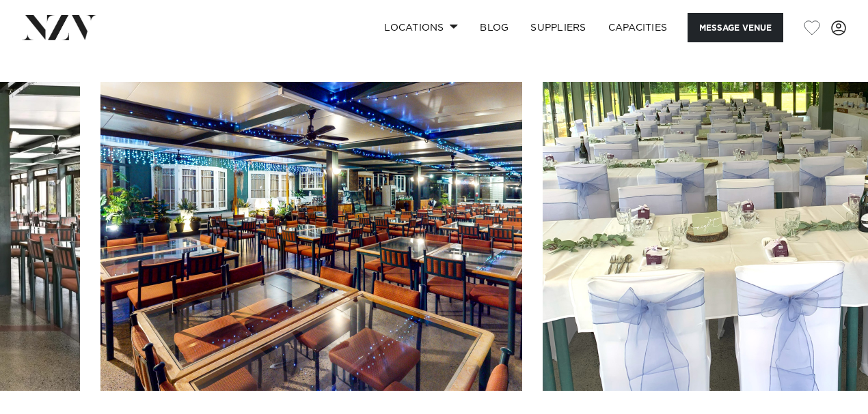  What do you see at coordinates (637, 27) in the screenshot?
I see `a: Capacities` at bounding box center [637, 27].